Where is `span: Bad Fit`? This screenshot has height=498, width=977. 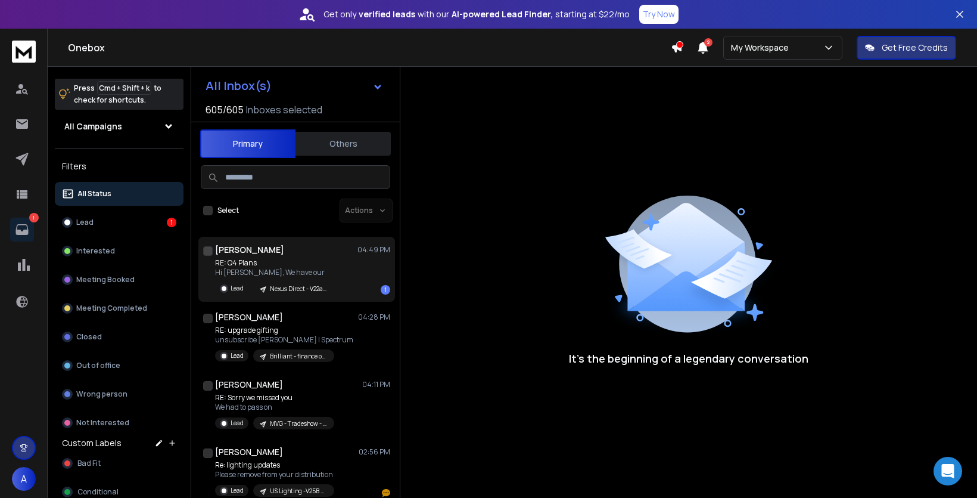 span: Bad Fit is located at coordinates (89, 463).